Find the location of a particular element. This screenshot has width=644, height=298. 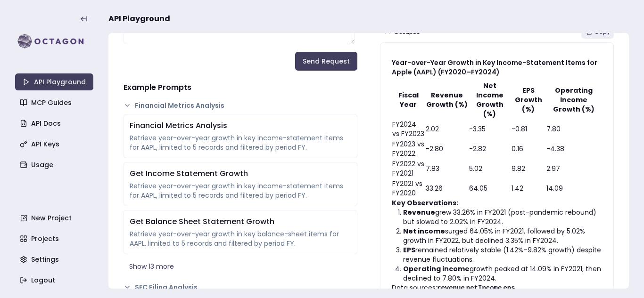

td: 7.80 is located at coordinates (574, 129).